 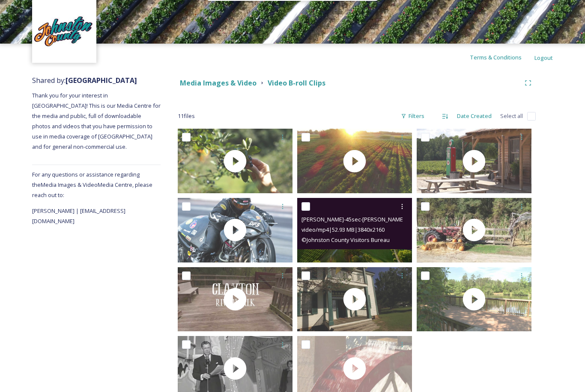 What do you see at coordinates (296, 83) in the screenshot?
I see `strong: Video B-roll Clips` at bounding box center [296, 83].